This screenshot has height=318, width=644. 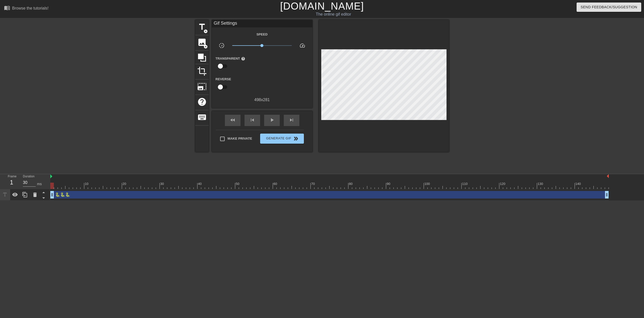 What do you see at coordinates (541, 184) in the screenshot?
I see `div: 130` at bounding box center [541, 184].